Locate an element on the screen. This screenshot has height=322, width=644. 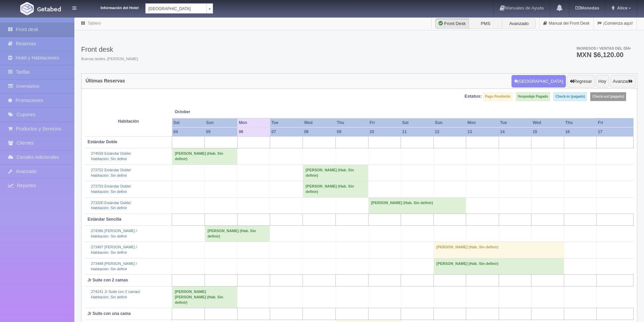
a: 273752 Estándar Doble/Habitación: Sin definir is located at coordinates (111, 173).